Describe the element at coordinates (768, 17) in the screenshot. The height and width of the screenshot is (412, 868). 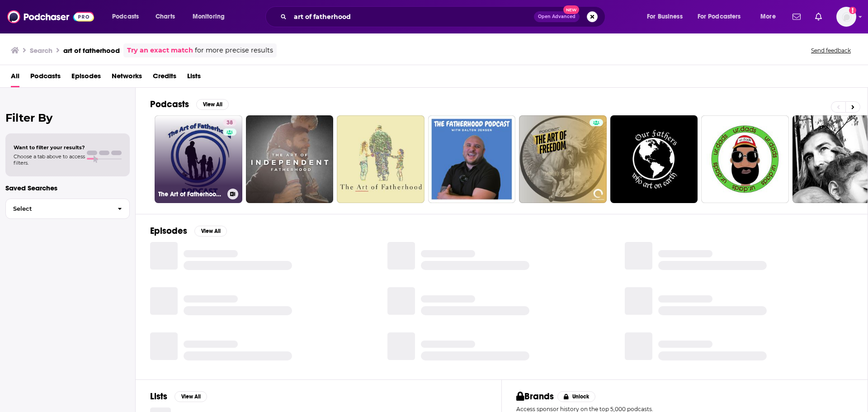
I see `span: More` at that location.